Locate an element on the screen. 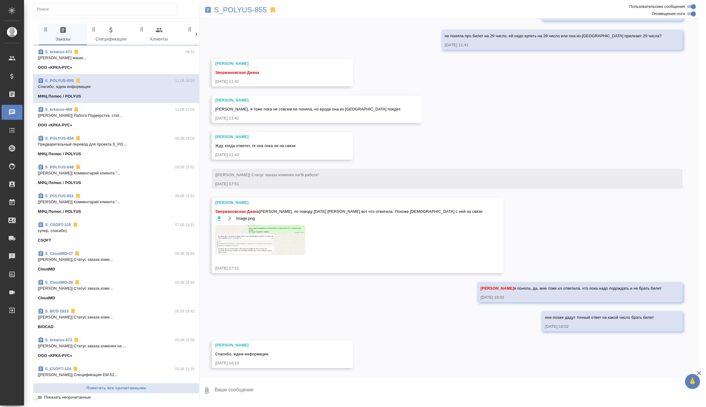 The width and height of the screenshot is (706, 407). span: Оповещения-логи is located at coordinates (668, 14).